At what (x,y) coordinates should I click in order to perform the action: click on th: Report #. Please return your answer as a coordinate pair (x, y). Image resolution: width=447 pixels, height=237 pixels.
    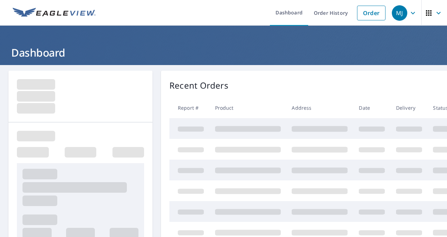
    Looking at the image, I should click on (189, 107).